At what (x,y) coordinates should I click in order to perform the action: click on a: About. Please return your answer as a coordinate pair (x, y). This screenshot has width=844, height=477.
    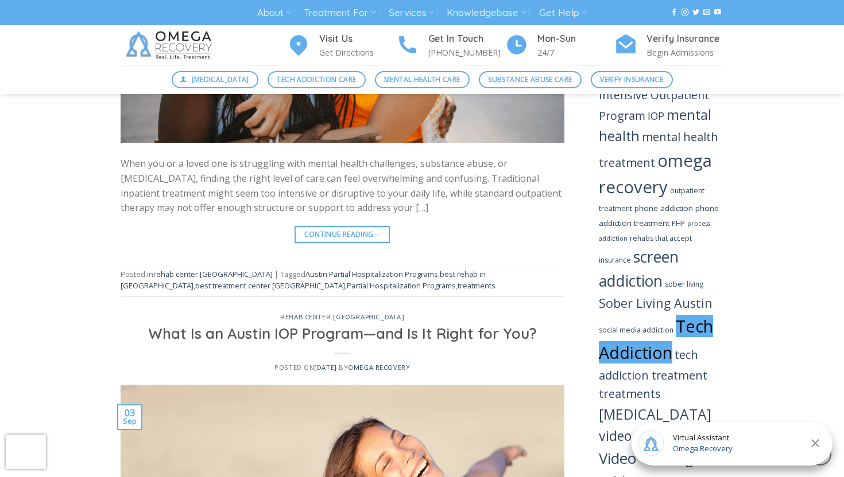
    Looking at the image, I should click on (274, 13).